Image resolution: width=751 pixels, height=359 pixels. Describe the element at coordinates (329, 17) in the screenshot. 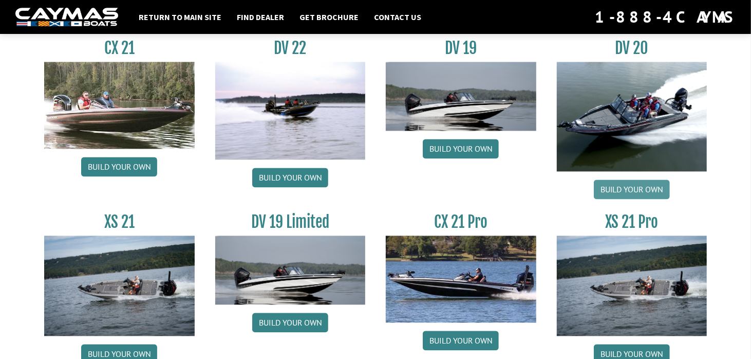

I see `a: Get Brochure` at that location.